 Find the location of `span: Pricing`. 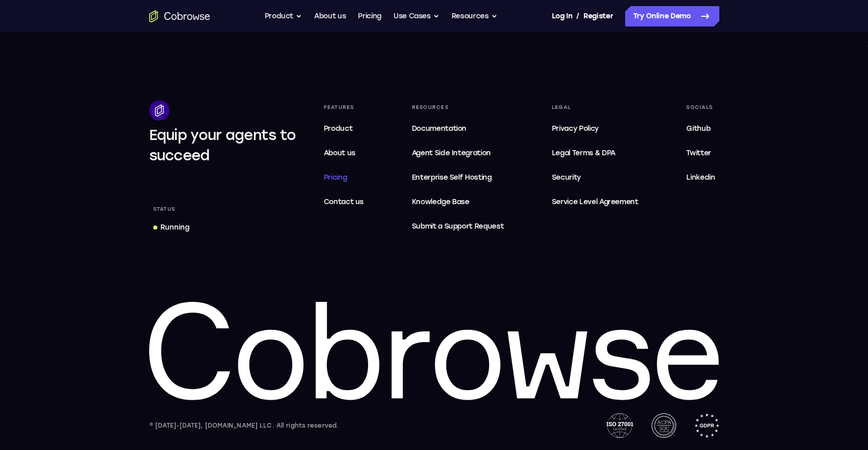

span: Pricing is located at coordinates (336, 177).